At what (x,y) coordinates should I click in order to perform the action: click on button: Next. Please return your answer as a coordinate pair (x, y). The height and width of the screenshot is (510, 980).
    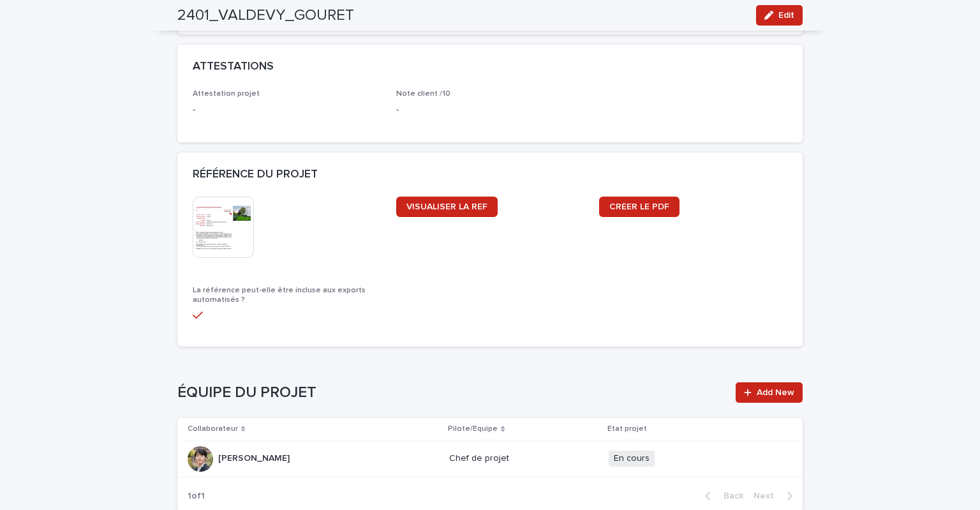
    Looking at the image, I should click on (775, 496).